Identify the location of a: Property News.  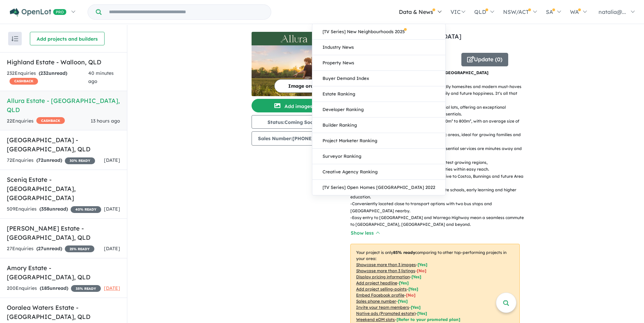
(379, 63).